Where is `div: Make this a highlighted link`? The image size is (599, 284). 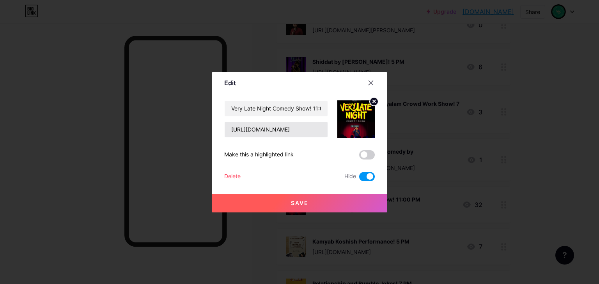
div: Make this a highlighted link is located at coordinates (259, 155).